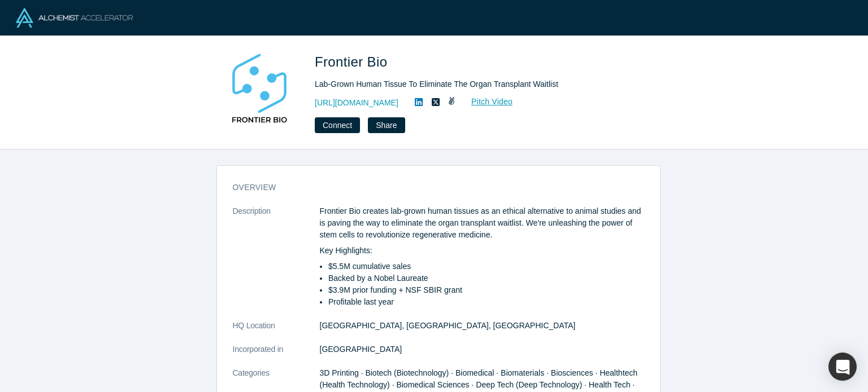  I want to click on p: Key Highlights:, so click(482, 251).